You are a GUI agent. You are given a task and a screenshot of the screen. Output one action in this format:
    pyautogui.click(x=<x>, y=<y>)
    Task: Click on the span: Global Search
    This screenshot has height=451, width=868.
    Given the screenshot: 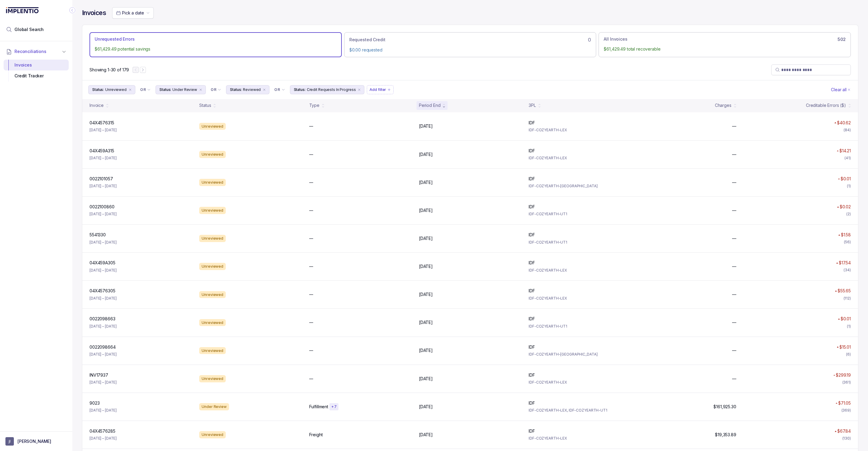 What is the action you would take?
    pyautogui.click(x=29, y=29)
    